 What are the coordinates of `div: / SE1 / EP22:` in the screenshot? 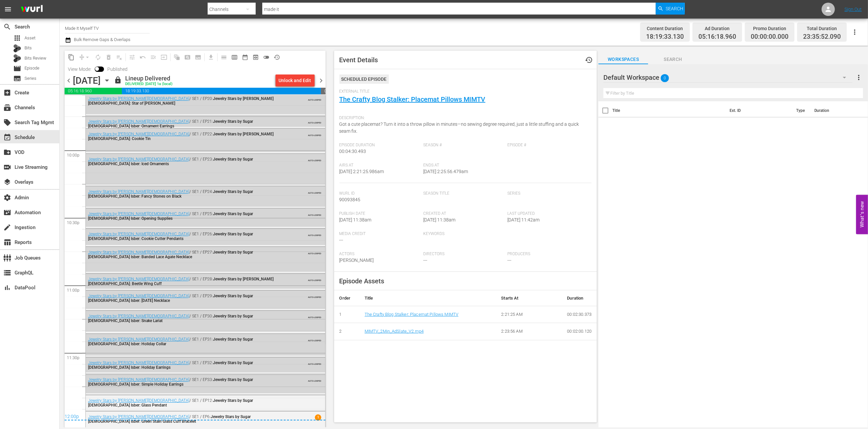 It's located at (188, 136).